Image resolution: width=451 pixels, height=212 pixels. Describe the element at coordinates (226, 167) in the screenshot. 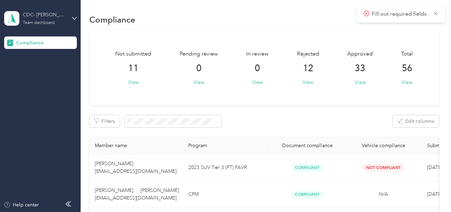

I see `td: 2023 SUV Tier 3 (FT) FAVR` at that location.